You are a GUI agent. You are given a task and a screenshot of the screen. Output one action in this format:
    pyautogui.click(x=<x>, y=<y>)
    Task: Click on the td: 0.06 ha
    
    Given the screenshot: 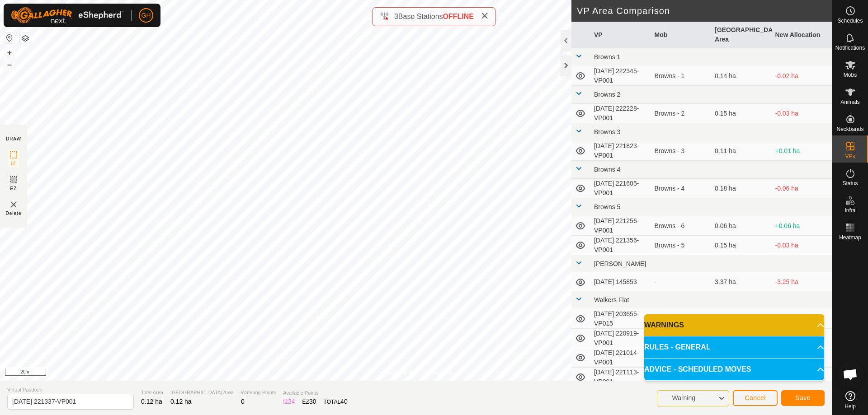 What is the action you would take?
    pyautogui.click(x=741, y=226)
    